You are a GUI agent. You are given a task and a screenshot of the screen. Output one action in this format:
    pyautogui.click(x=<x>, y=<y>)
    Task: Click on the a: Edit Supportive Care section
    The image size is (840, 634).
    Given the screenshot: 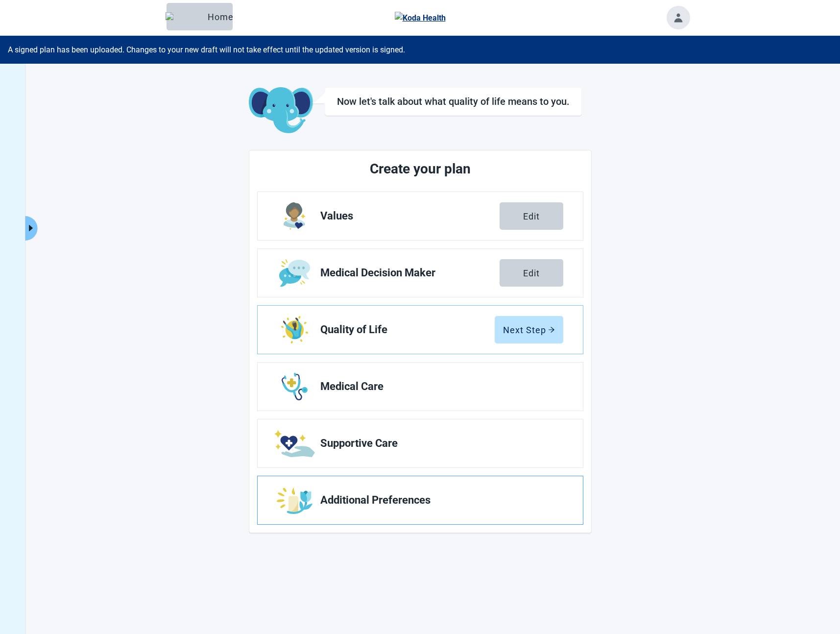 What is the action you would take?
    pyautogui.click(x=420, y=444)
    